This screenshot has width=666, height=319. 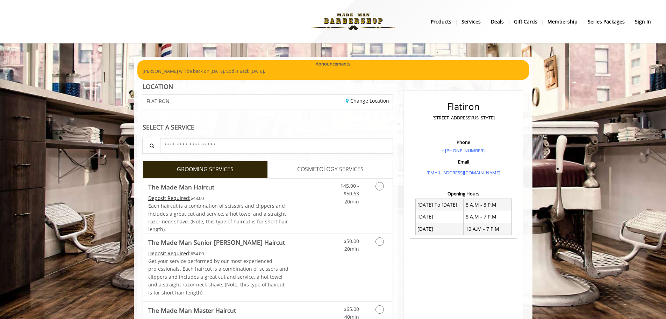 I want to click on h2: Flatiron, so click(x=463, y=106).